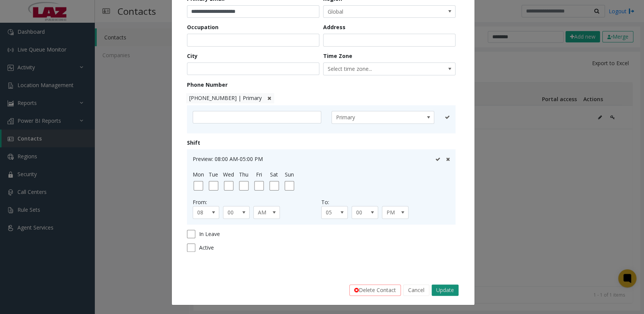 This screenshot has height=314, width=644. I want to click on label: Occupation, so click(203, 27).